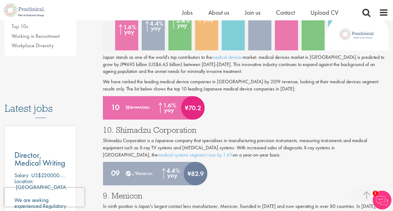  I want to click on a: Upload CV, so click(324, 13).